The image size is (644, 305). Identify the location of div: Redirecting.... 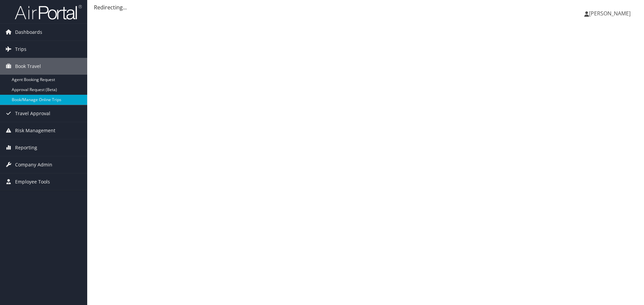
(365, 8).